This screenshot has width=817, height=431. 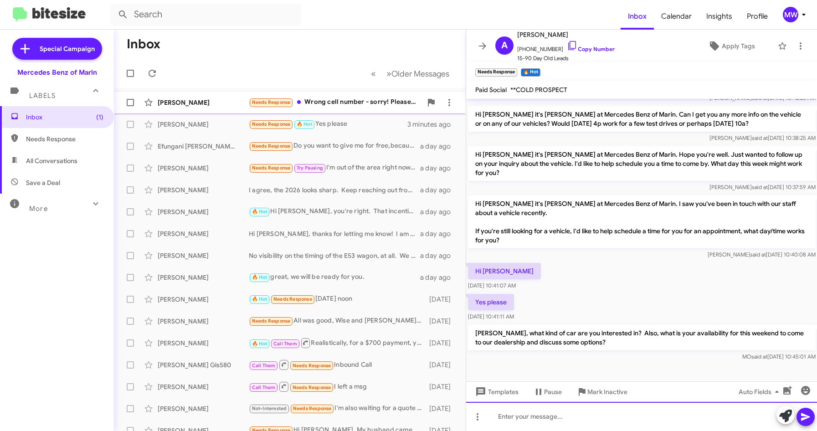 What do you see at coordinates (761, 392) in the screenshot?
I see `button: Auto Fields` at bounding box center [761, 392].